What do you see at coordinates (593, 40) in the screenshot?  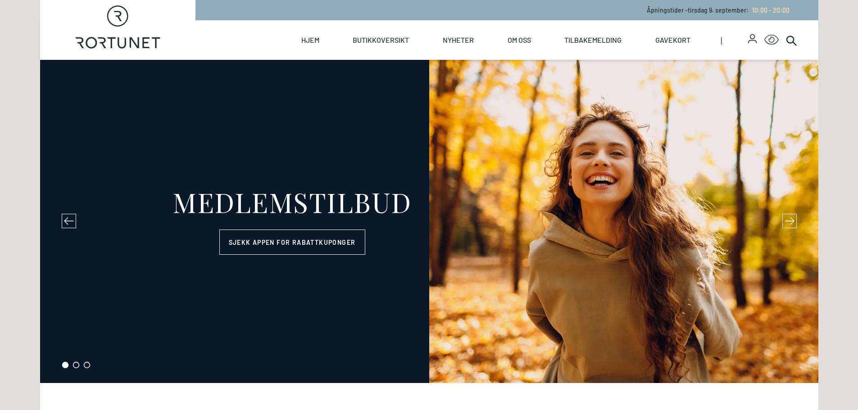 I see `a: Tilbakemelding` at bounding box center [593, 40].